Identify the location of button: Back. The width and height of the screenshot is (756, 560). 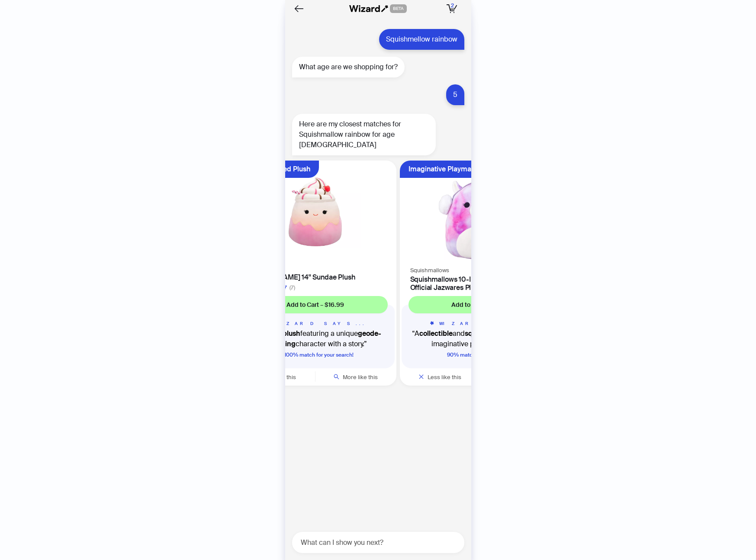
(299, 9).